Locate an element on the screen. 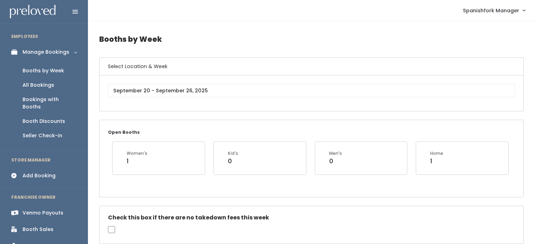 The height and width of the screenshot is (244, 535). div: Home is located at coordinates (437, 154).